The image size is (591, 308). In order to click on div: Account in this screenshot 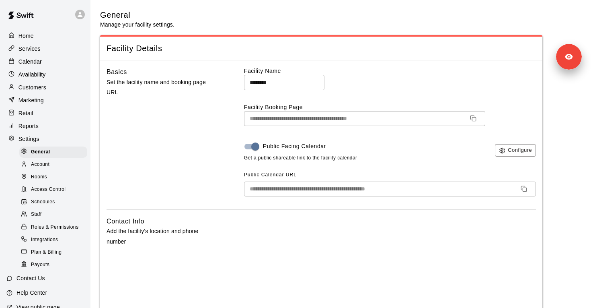, I will do `click(53, 164)`.